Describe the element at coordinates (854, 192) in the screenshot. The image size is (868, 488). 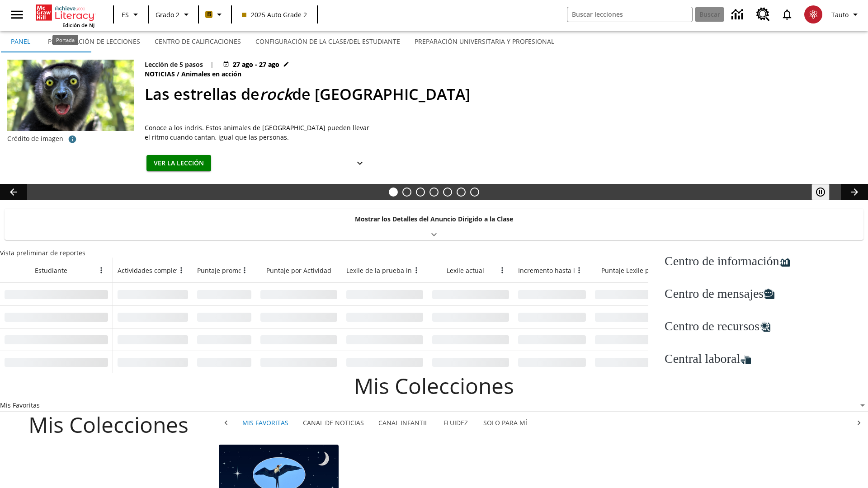
I see `button: Carrusel de lecciones, seguir` at that location.